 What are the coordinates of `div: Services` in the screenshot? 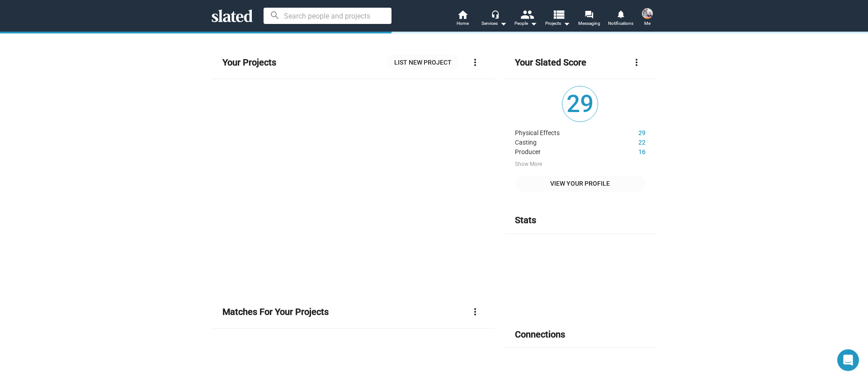 It's located at (494, 24).